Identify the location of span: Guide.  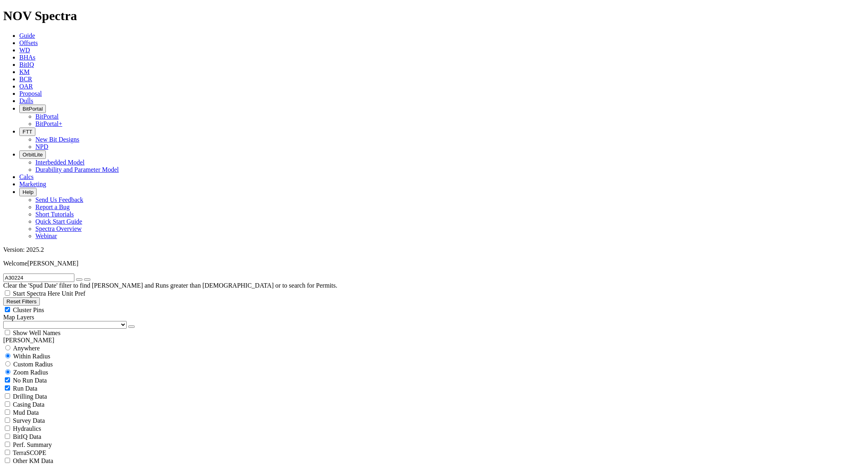
(27, 35).